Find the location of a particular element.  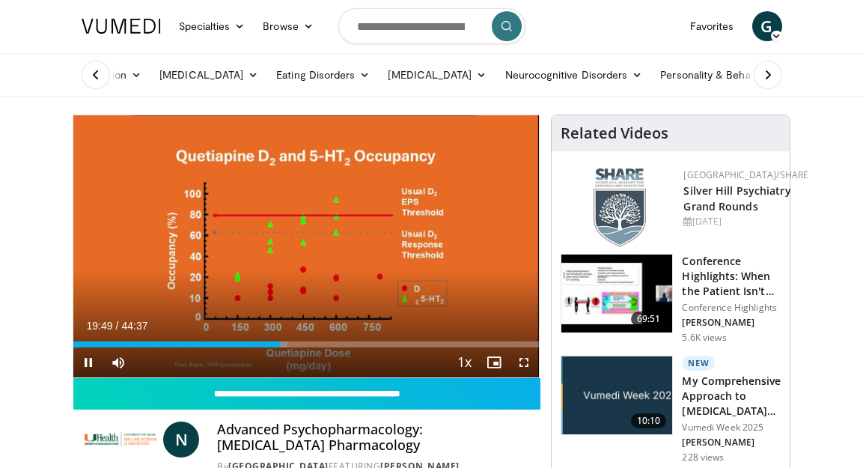

a: N is located at coordinates (181, 439).